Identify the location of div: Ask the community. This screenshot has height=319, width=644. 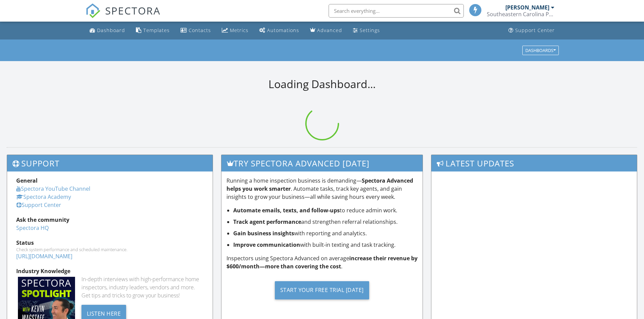
(110, 220).